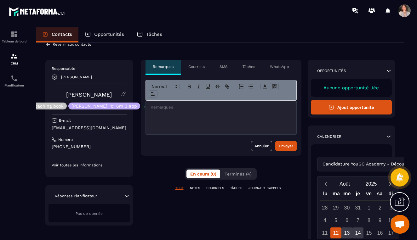  What do you see at coordinates (14, 78) in the screenshot?
I see `img: scheduler` at bounding box center [14, 78].